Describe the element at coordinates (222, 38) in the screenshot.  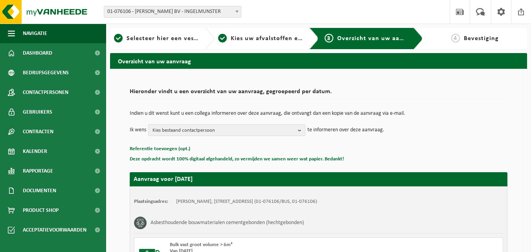
I see `span: 2` at that location.